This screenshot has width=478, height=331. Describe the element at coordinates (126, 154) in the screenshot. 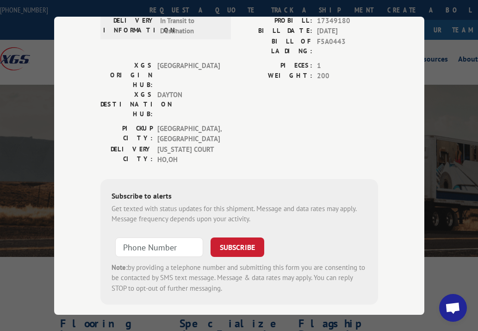

I see `label: DELIVERY CITY:` at that location.